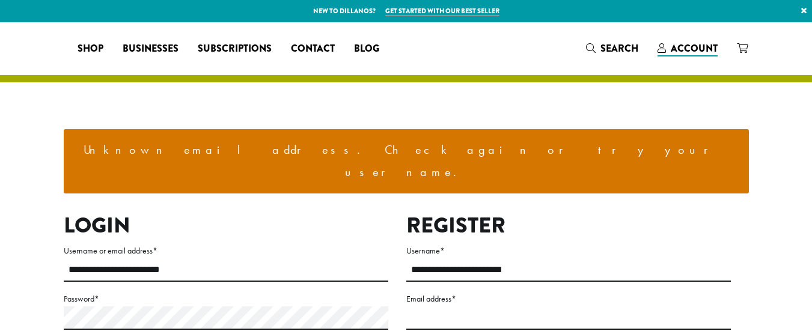 This screenshot has height=331, width=812. Describe the element at coordinates (366, 49) in the screenshot. I see `span: Blog` at that location.